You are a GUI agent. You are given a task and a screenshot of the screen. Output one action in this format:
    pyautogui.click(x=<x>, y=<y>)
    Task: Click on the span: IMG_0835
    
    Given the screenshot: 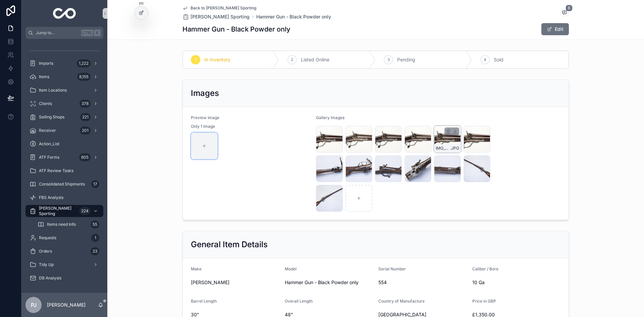 What is the action you would take?
    pyautogui.click(x=443, y=148)
    